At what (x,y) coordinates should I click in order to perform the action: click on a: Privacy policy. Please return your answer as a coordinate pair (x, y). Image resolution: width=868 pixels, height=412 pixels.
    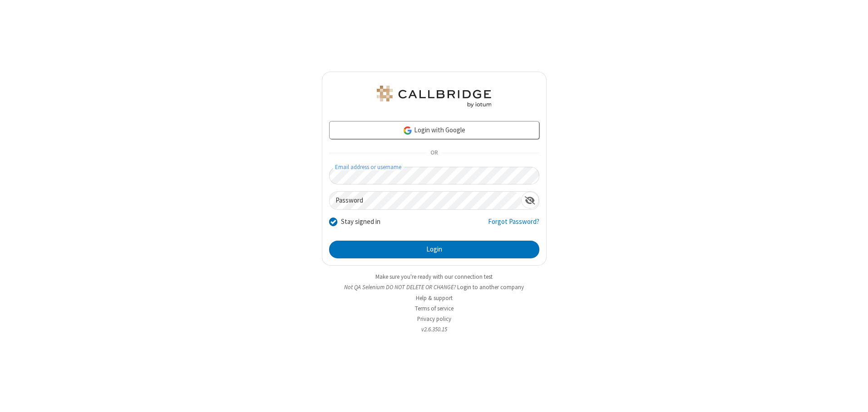
    Looking at the image, I should click on (434, 319).